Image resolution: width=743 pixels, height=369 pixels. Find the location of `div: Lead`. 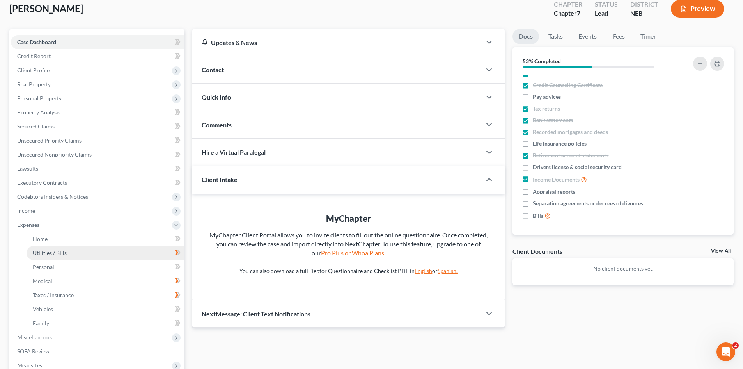

div: Lead is located at coordinates (606, 13).